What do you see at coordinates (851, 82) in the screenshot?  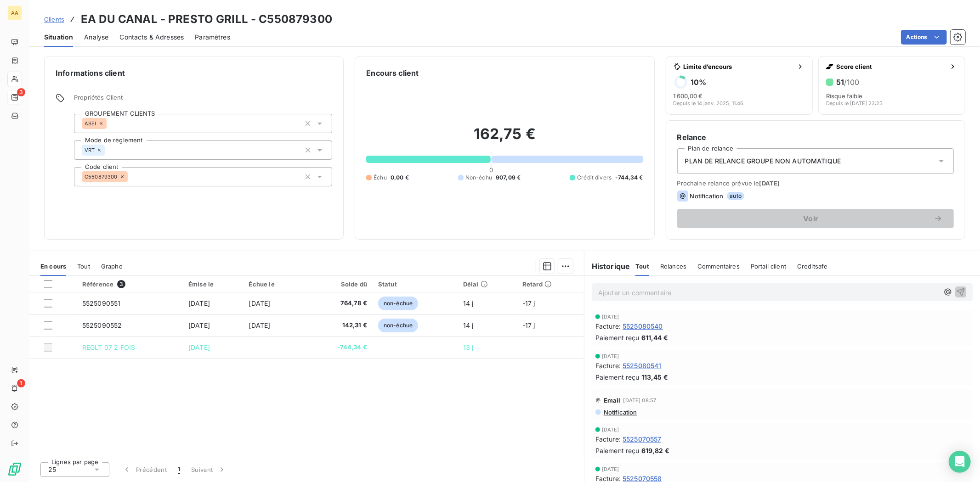 I see `span: /100` at bounding box center [851, 82].